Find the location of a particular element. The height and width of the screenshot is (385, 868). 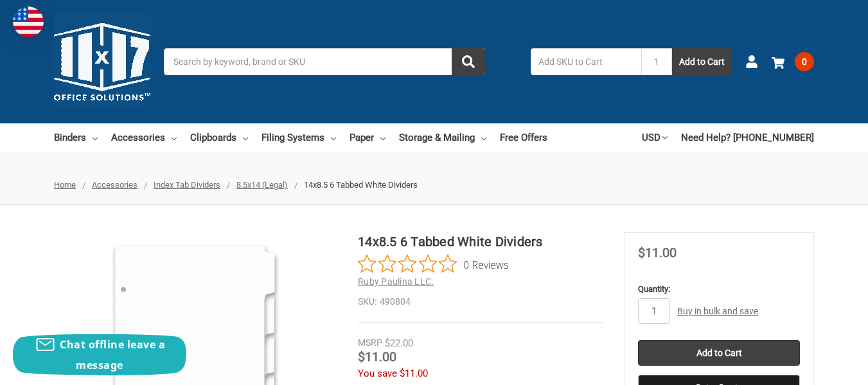

span: 0 Reviews is located at coordinates (485, 264).